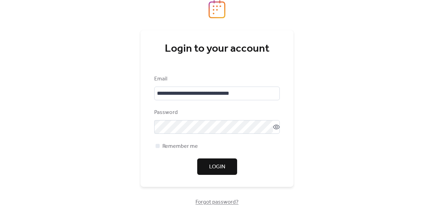 Image resolution: width=434 pixels, height=206 pixels. I want to click on div: Email, so click(216, 79).